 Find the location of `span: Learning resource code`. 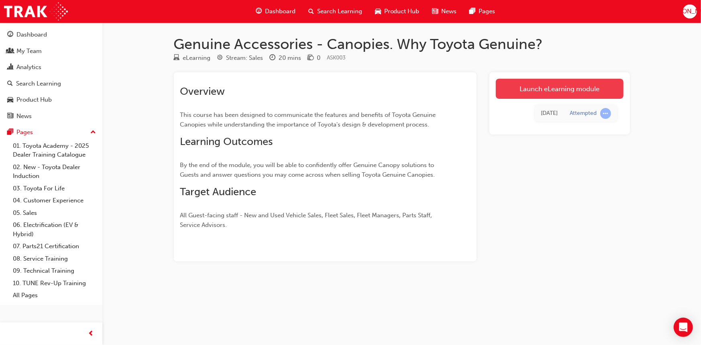

span: Learning resource code is located at coordinates (337, 57).